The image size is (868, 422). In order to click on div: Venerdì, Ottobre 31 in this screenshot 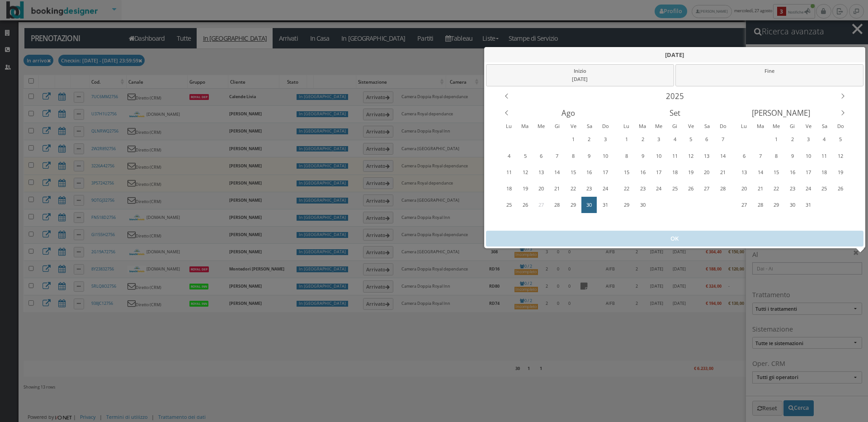, I will do `click(808, 204)`.